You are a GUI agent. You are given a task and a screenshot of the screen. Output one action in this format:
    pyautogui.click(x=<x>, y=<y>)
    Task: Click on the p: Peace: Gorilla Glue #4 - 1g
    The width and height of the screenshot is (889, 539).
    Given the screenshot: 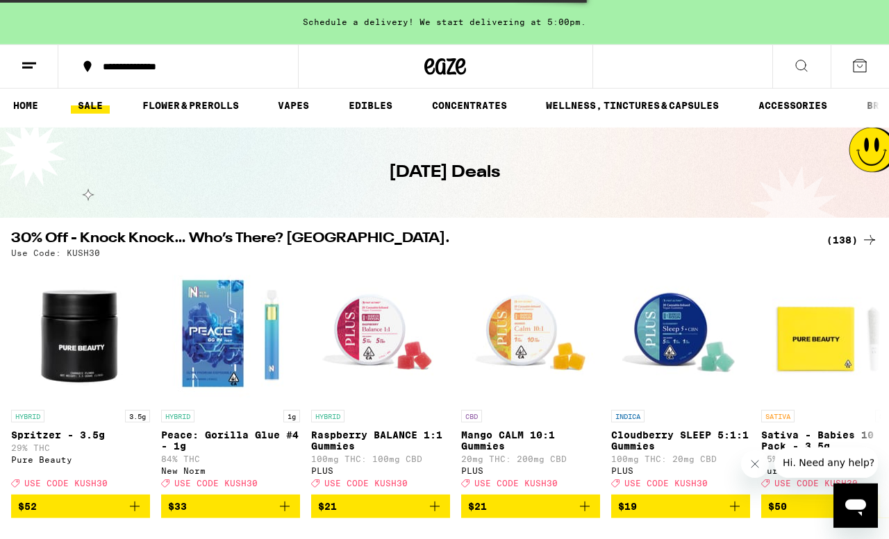 What is the action you would take?
    pyautogui.click(x=230, y=441)
    